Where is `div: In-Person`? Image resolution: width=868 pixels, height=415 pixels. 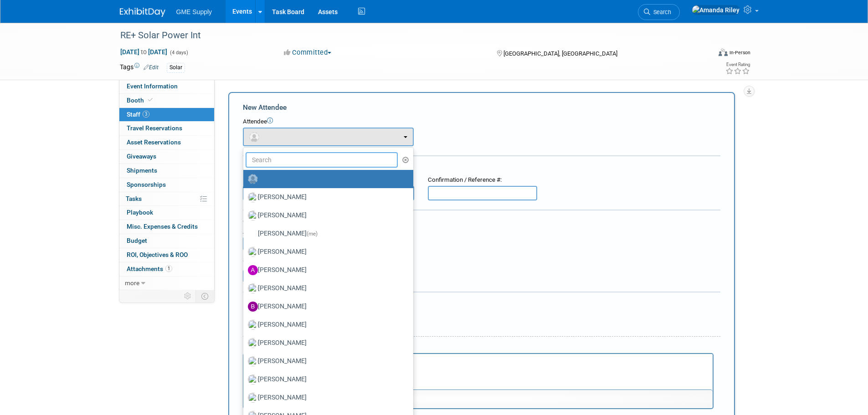
div: In-Person is located at coordinates (740, 53).